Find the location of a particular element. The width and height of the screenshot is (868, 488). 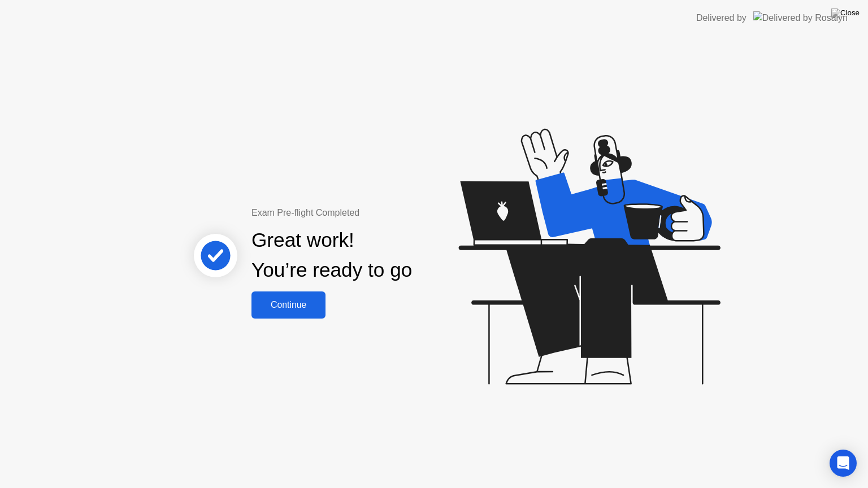

div: Open Intercom Messenger is located at coordinates (843, 463).